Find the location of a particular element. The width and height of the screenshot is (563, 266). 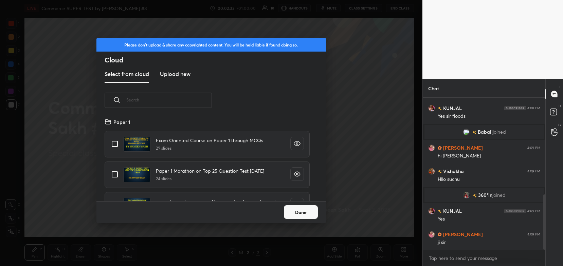

div: Yes sir floods is located at coordinates (489, 117).